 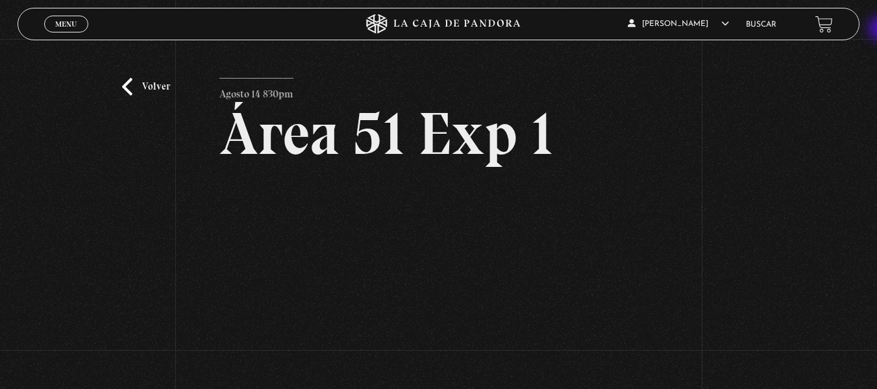 What do you see at coordinates (438, 134) in the screenshot?
I see `h2: Área 51 Exp 1` at bounding box center [438, 134].